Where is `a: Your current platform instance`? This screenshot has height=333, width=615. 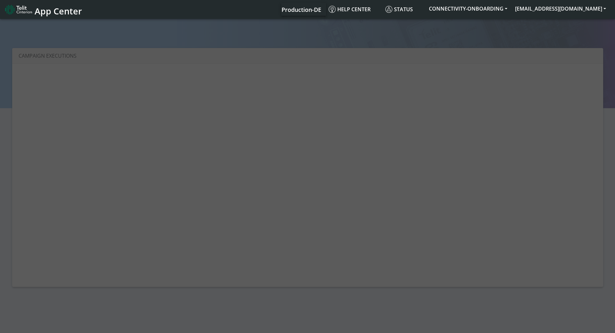 a: Your current platform instance is located at coordinates (301, 9).